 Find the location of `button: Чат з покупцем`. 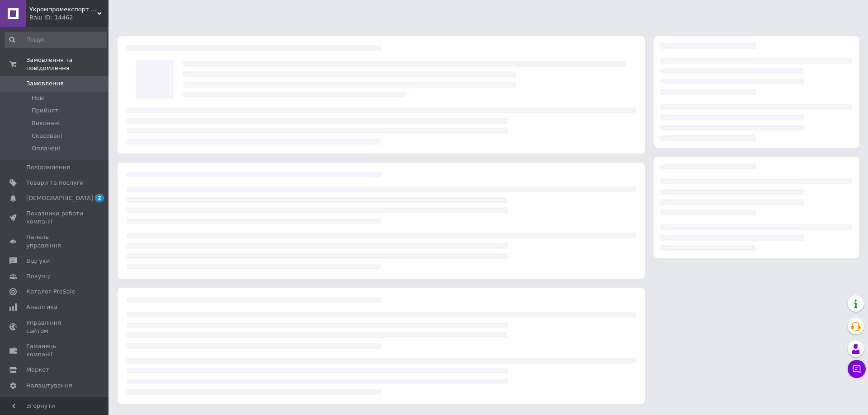

button: Чат з покупцем is located at coordinates (857, 369).